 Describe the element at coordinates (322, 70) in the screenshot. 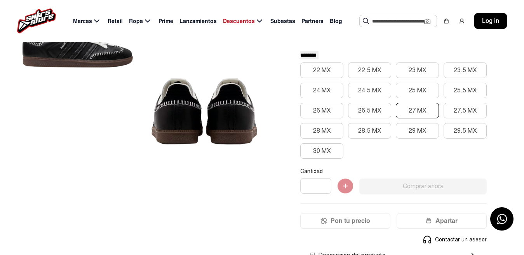

I see `button: 22 MX` at that location.